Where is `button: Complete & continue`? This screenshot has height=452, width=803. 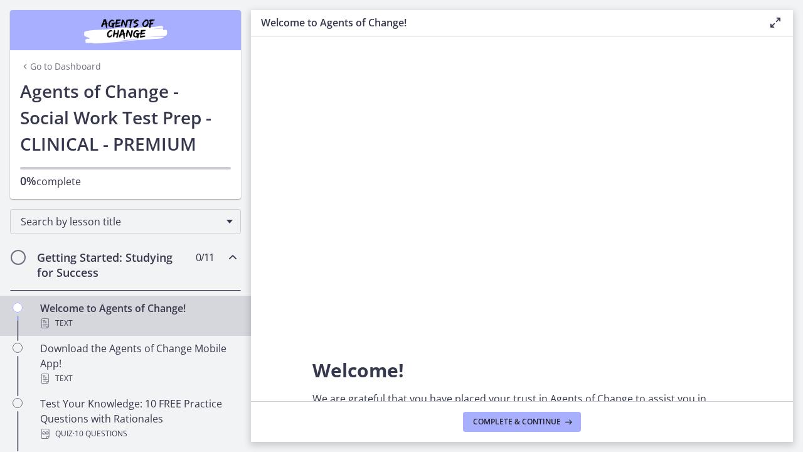 button: Complete & continue is located at coordinates (522, 422).